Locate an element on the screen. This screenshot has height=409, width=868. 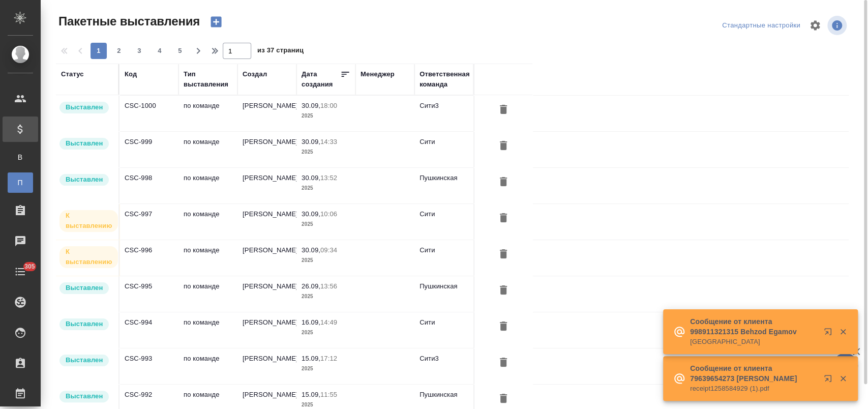
span: Настроить таблицу is located at coordinates (815, 26).